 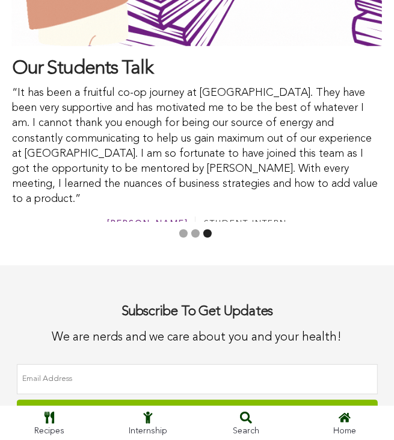 I want to click on a: Search, so click(x=247, y=422).